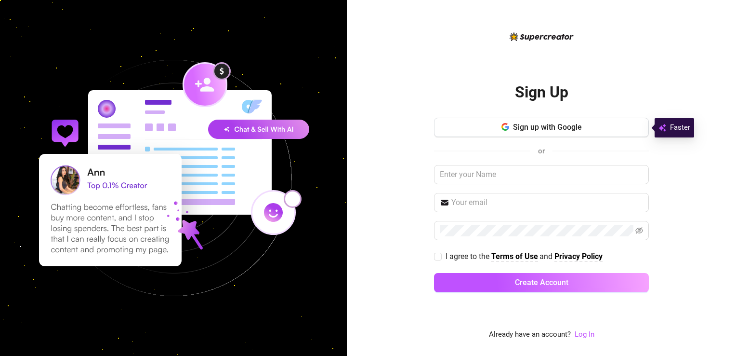 The height and width of the screenshot is (356, 736). What do you see at coordinates (639, 230) in the screenshot?
I see `span: eye-invisible` at bounding box center [639, 230].